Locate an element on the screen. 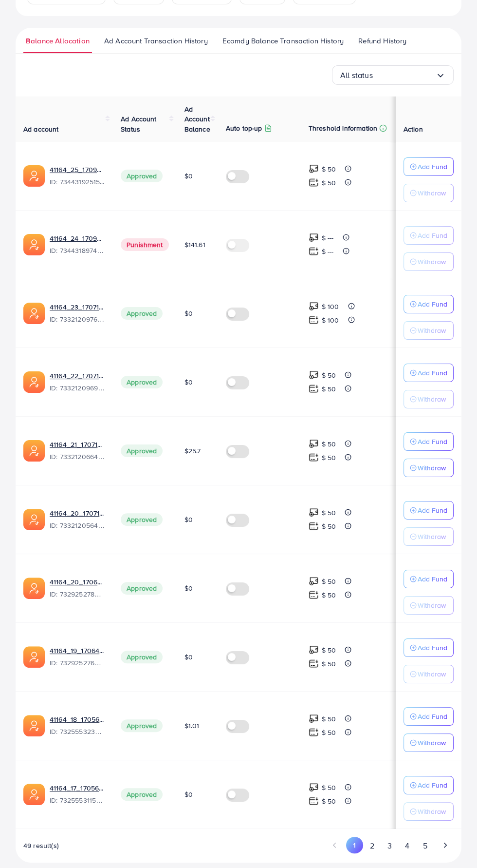 The image size is (477, 868). div: <span class='underline'>41164_20_1706474683598</span></br>7329252780571557890 is located at coordinates (77, 588).